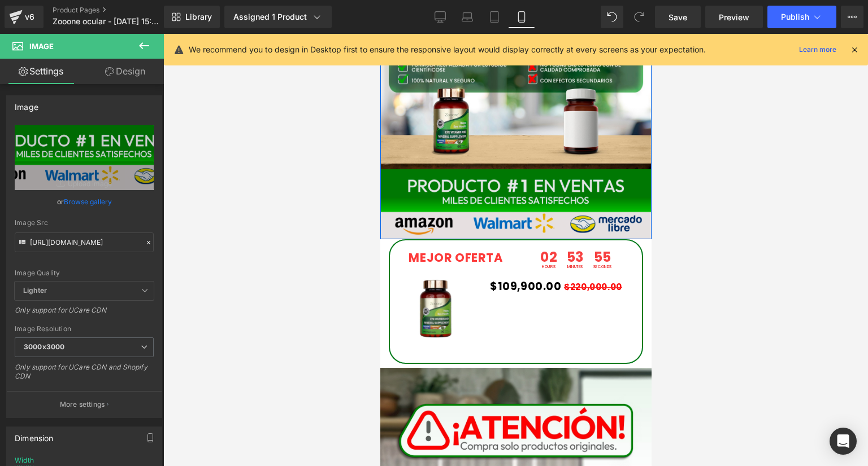  Describe the element at coordinates (521, 17) in the screenshot. I see `a: Mobile` at that location.